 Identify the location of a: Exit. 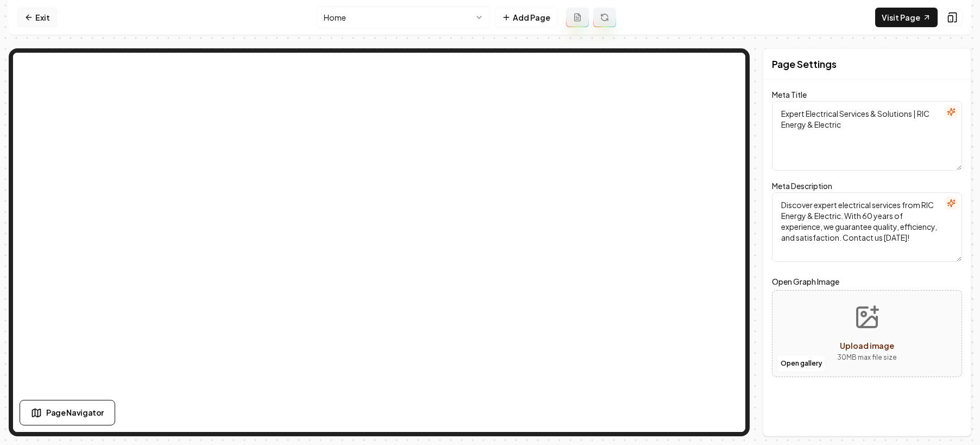
(37, 17).